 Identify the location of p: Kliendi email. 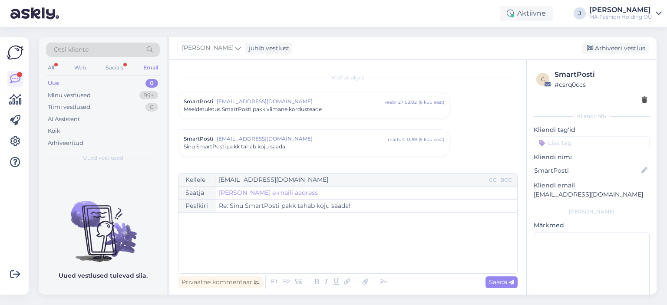
(591, 185).